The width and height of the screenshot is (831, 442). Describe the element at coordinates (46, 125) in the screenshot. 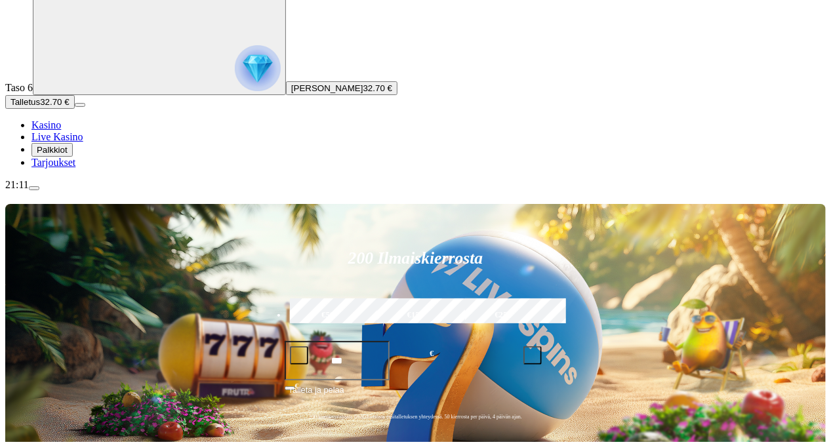

I see `span: Kasino` at that location.